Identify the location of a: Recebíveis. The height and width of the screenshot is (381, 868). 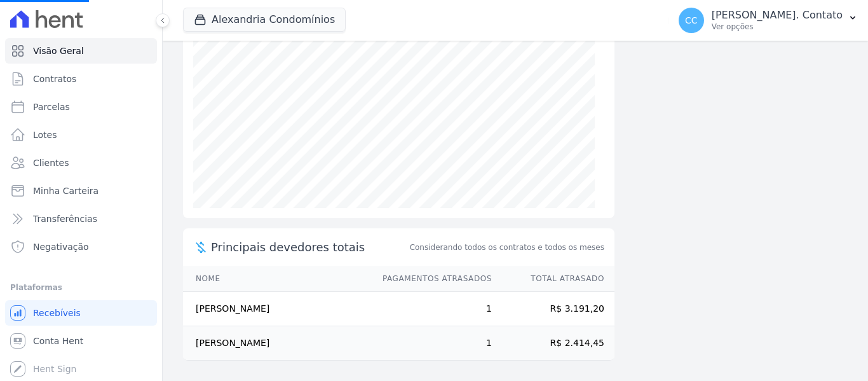
(81, 313).